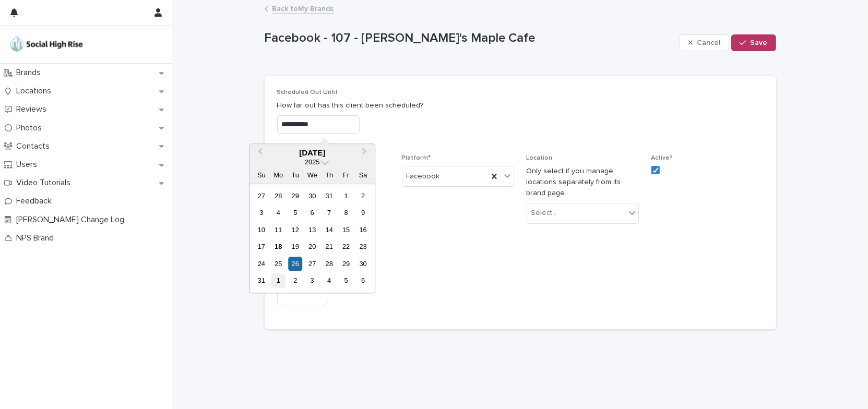  I want to click on div: Choose Wednesday, August 27th, 2025, so click(312, 264).